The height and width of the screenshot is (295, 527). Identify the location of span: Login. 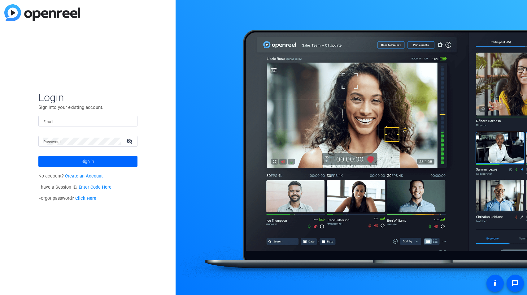
(88, 98).